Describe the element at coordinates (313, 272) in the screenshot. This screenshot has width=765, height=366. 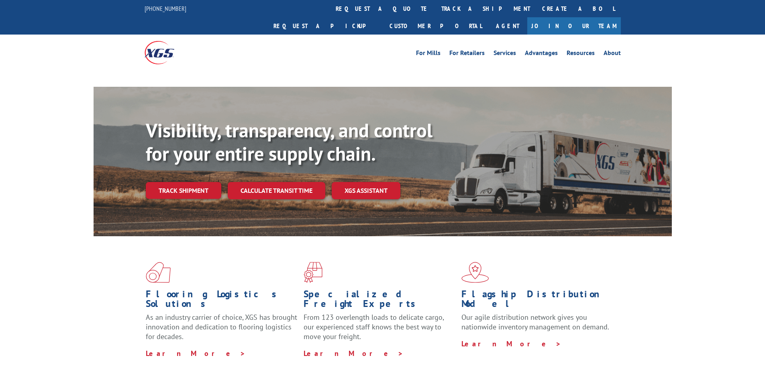
I see `img: xgs-icon-focused-on-flooring-red` at that location.